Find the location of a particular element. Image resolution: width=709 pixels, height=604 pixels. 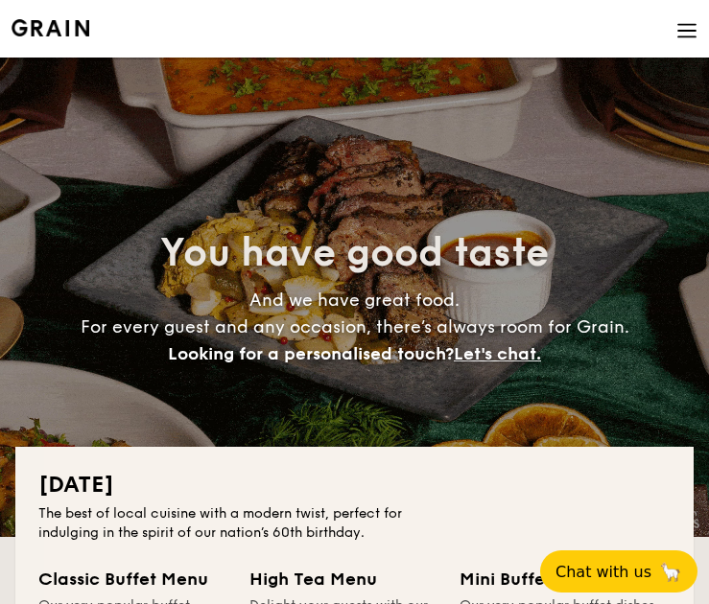

img: icon-hamburger-menu.db5d7e83.svg is located at coordinates (687, 31).